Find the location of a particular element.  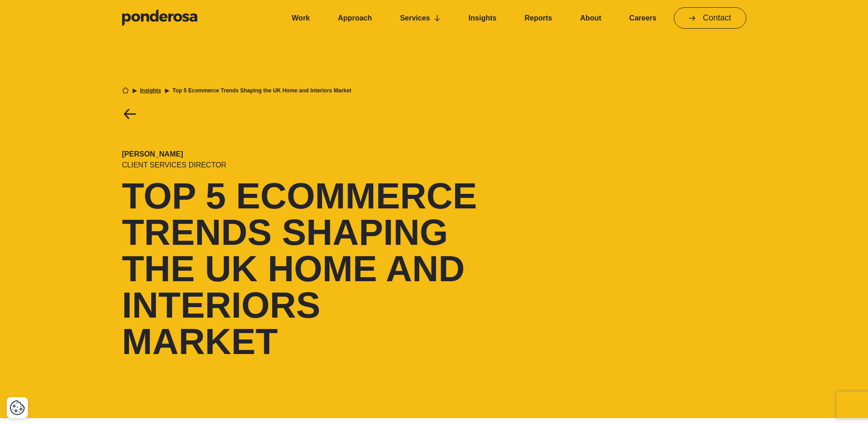

a: Back to Insights is located at coordinates (130, 114).